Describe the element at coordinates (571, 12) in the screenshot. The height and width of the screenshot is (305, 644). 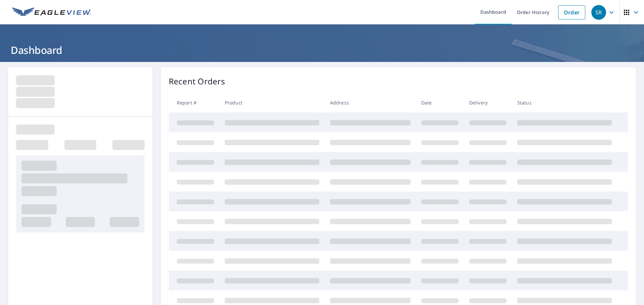
I see `a: Order` at that location.